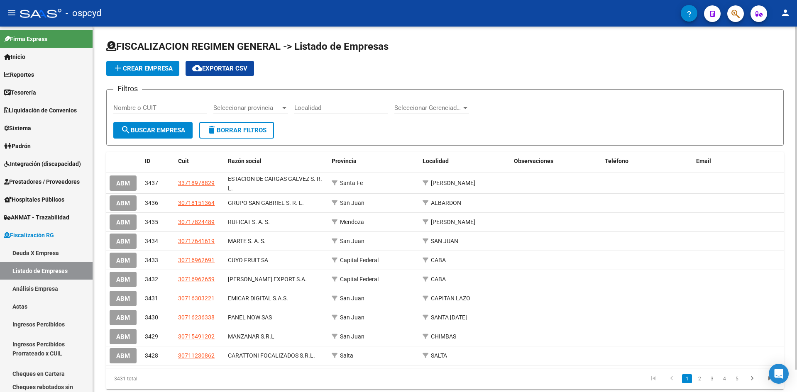  I want to click on span: 30717824489, so click(196, 222).